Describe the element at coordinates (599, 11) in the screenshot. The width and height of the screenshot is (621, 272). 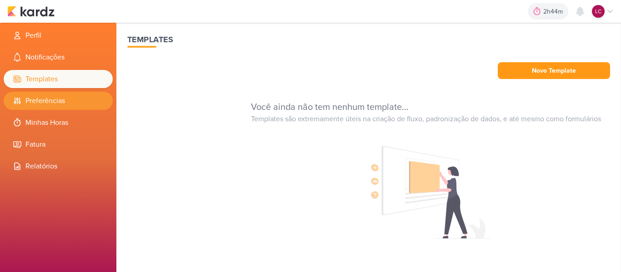
I see `div: Laís Costa` at that location.